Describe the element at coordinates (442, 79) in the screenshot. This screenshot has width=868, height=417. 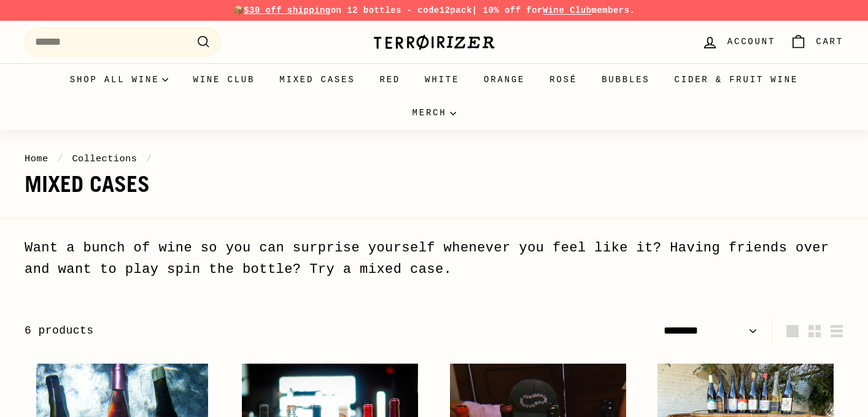
I see `a: White` at that location.